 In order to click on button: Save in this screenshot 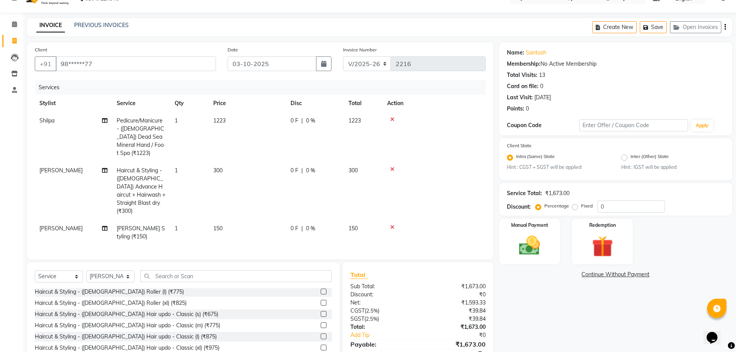, I will do `click(653, 27)`.